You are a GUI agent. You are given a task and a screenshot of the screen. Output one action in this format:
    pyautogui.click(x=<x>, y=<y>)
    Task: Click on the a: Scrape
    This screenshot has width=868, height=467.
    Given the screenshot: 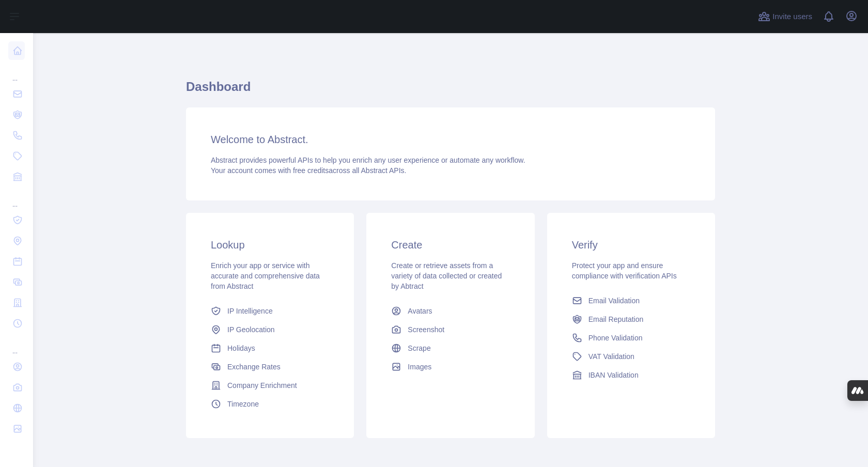 What is the action you would take?
    pyautogui.click(x=450, y=348)
    